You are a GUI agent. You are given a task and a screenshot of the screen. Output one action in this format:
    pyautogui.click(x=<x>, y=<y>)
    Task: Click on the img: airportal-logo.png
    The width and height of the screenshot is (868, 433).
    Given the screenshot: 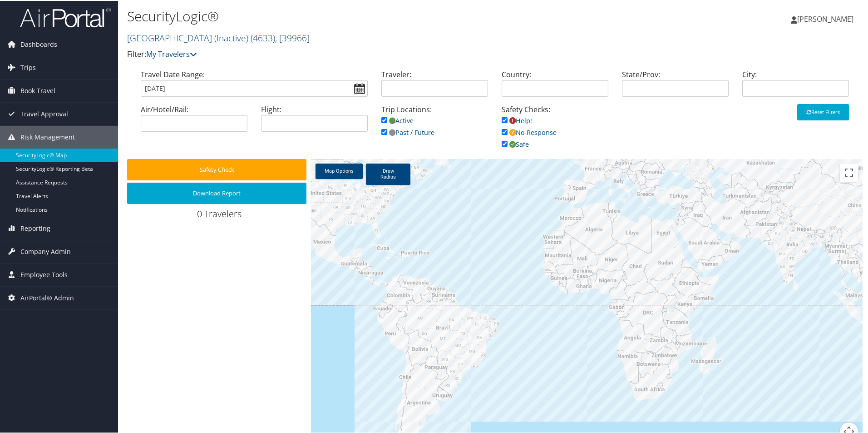 What is the action you would take?
    pyautogui.click(x=65, y=16)
    